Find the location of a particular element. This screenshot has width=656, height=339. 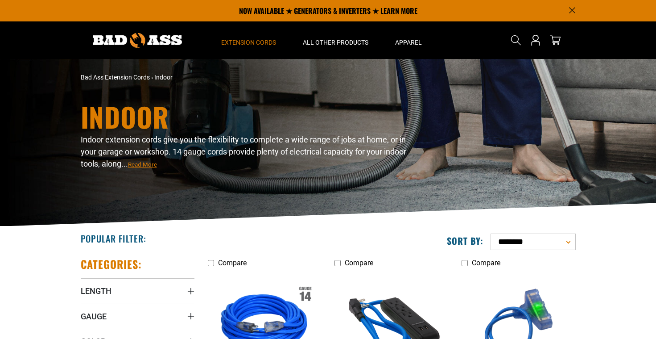

h2: Categories: is located at coordinates (112, 264).